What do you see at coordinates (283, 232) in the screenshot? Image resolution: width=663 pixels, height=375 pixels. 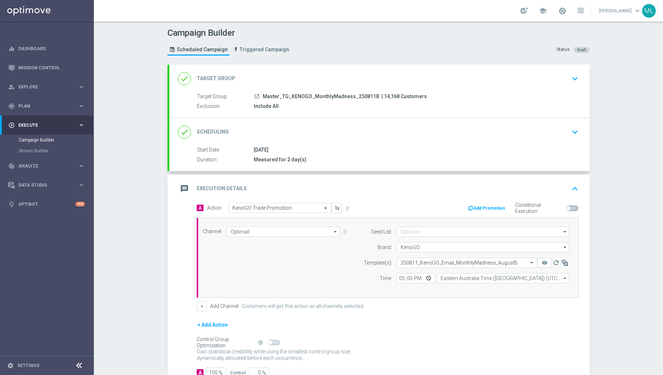 I see `input: Select channel` at bounding box center [283, 232].